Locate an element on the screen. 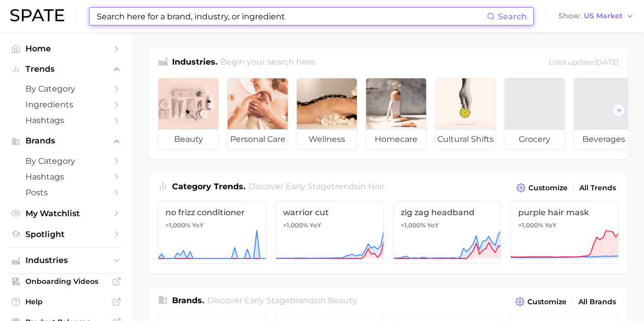 The image size is (644, 321). span: Spotlight is located at coordinates (66, 234).